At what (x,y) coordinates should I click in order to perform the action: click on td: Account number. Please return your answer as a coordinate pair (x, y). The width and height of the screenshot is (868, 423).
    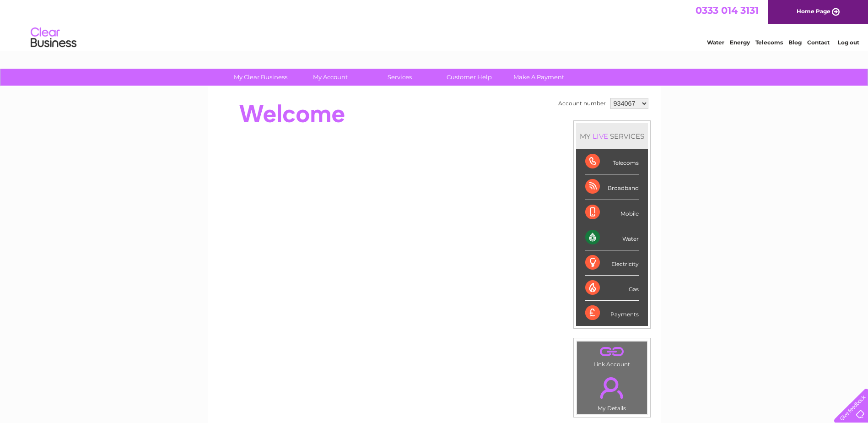
    Looking at the image, I should click on (582, 104).